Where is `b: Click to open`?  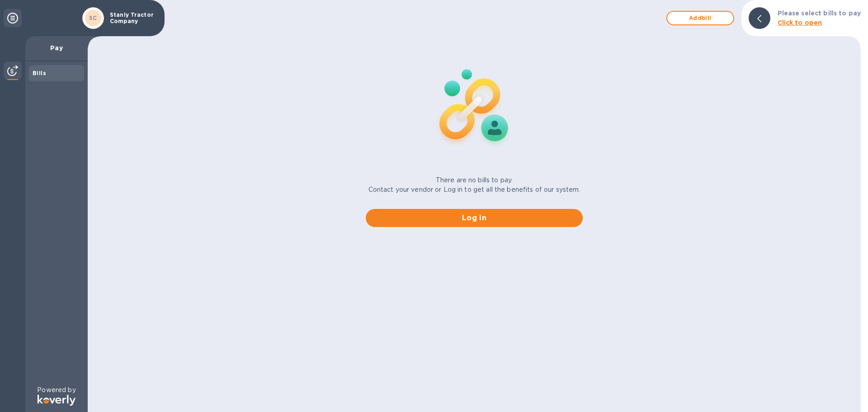 b: Click to open is located at coordinates (800, 23).